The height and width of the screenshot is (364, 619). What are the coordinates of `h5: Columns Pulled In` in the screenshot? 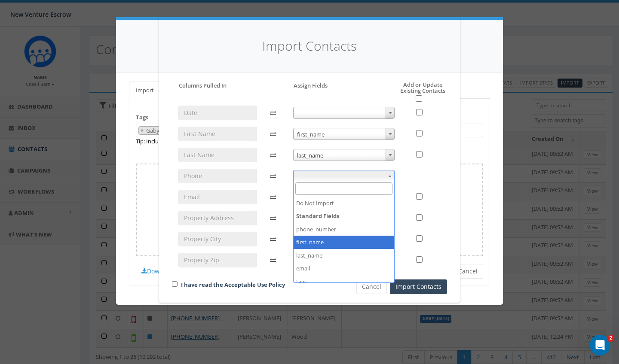 It's located at (202, 86).